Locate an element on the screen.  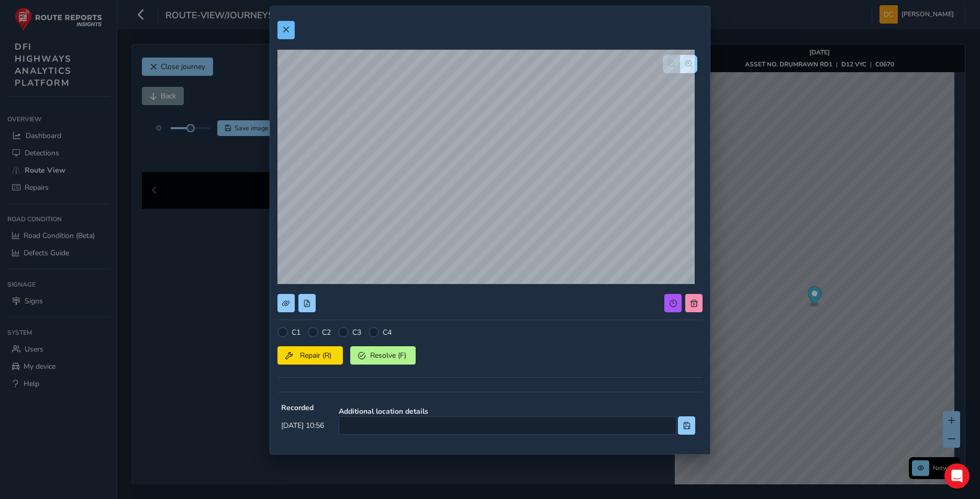
span: Repair (R) is located at coordinates (316, 355).